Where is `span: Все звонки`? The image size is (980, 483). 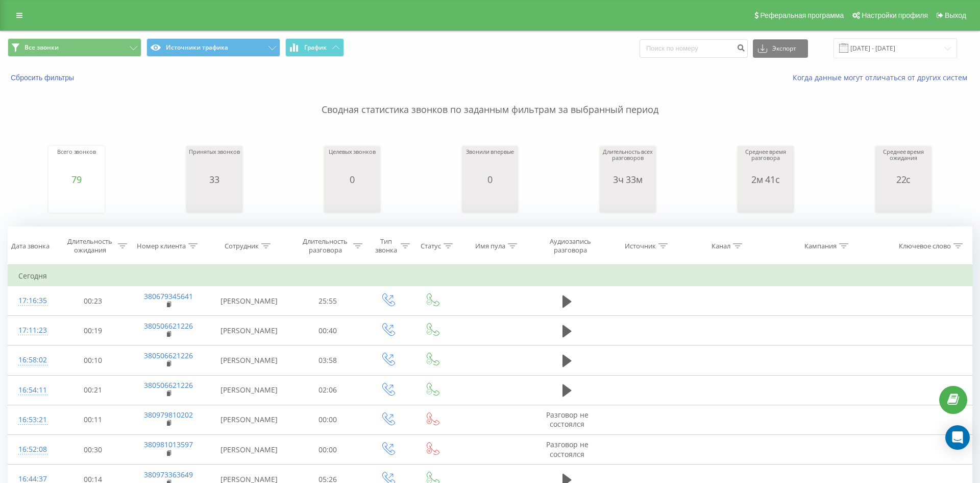 span: Все звонки is located at coordinates (42, 48).